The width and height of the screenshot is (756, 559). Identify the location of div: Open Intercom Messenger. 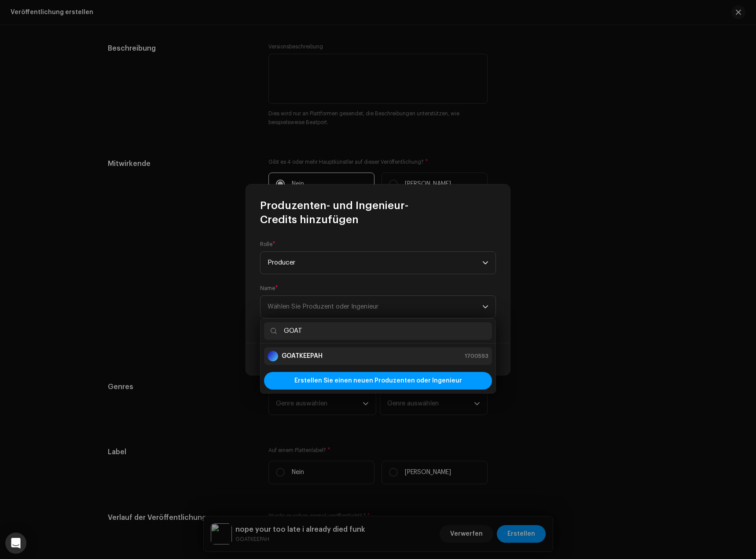
(16, 543).